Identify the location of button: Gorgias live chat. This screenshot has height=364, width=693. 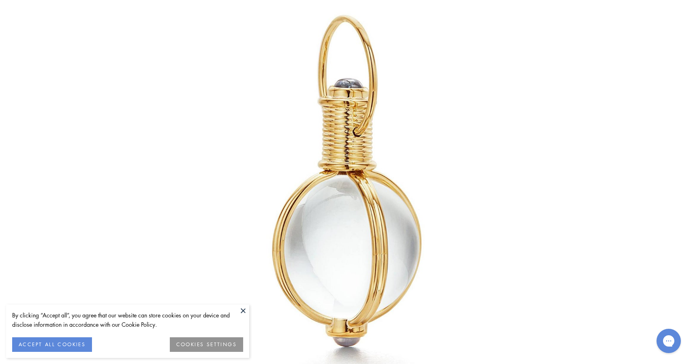
(16, 15).